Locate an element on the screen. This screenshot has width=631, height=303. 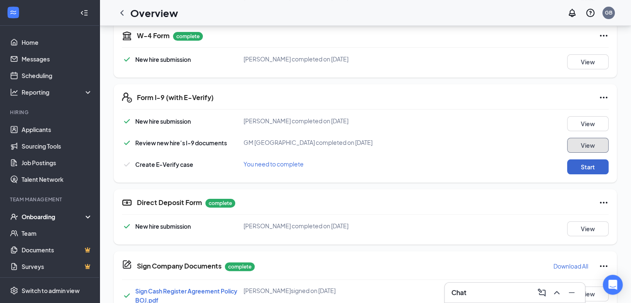
div: GB is located at coordinates (609, 12).